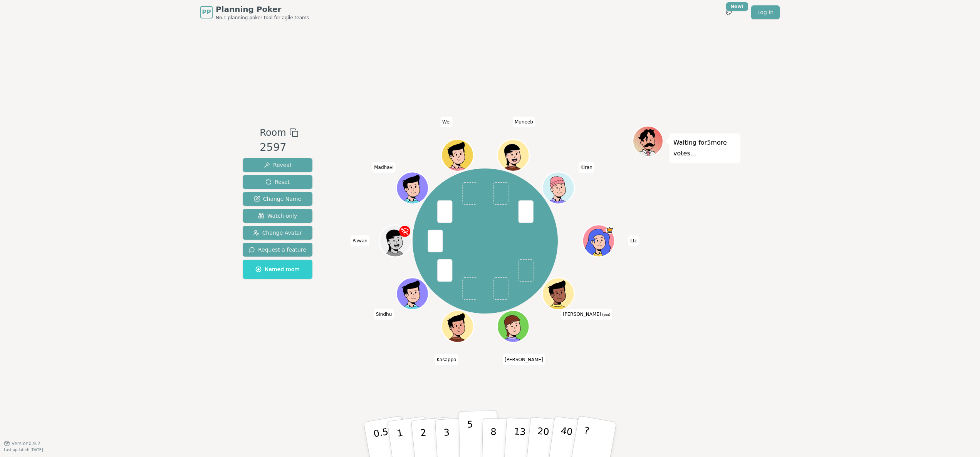 This screenshot has width=980, height=457. I want to click on button: Change Avatar, so click(277, 233).